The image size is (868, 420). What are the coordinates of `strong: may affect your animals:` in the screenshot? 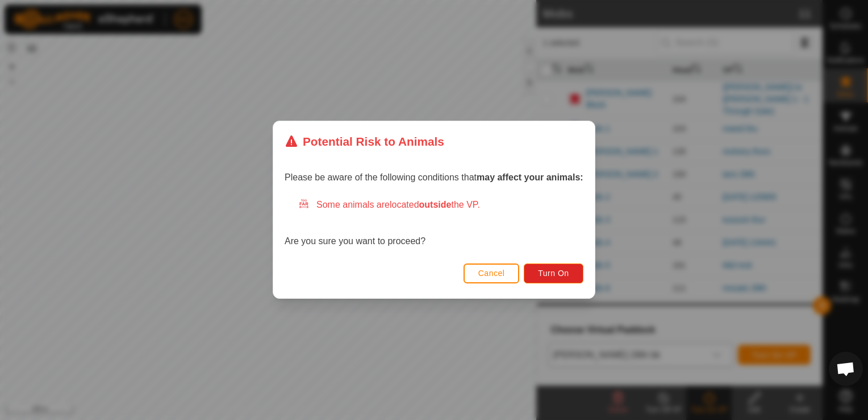 It's located at (530, 178).